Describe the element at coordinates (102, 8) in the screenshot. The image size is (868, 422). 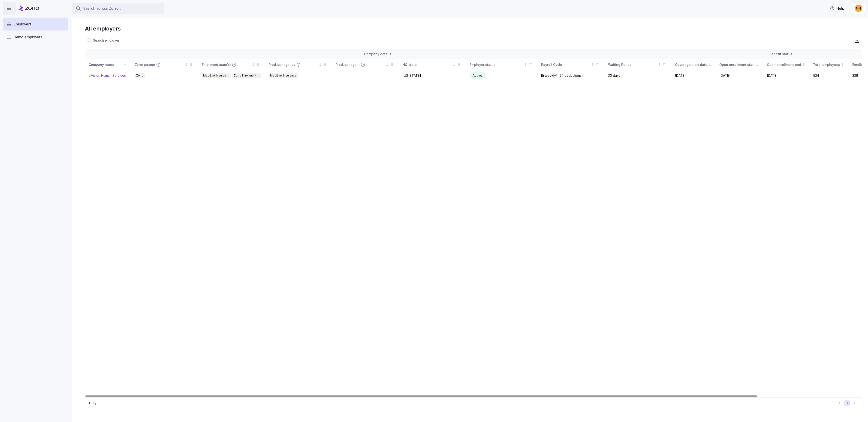
I see `span: Search across Zorro...` at that location.